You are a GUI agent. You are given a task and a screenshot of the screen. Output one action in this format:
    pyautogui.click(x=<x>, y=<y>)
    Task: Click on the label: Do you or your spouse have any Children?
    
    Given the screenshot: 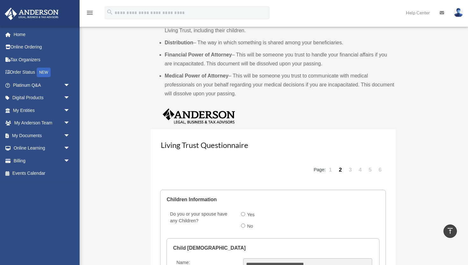 What is the action you would take?
    pyautogui.click(x=202, y=221)
    